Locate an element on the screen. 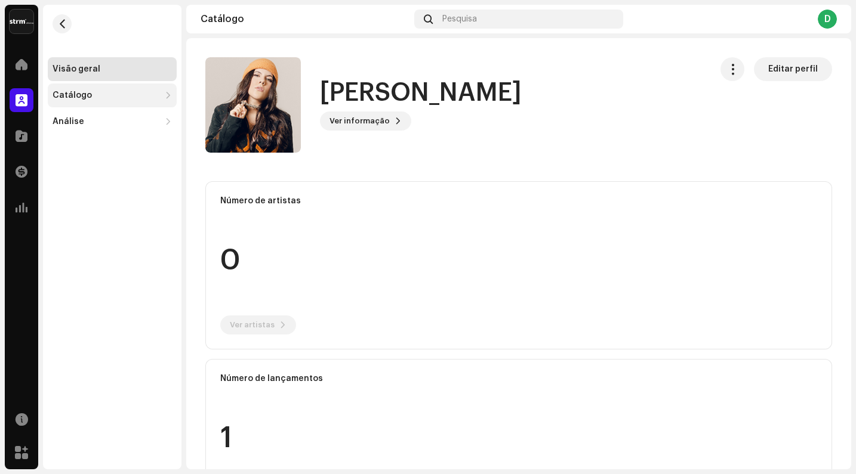  button: Editar perfil is located at coordinates (793, 69).